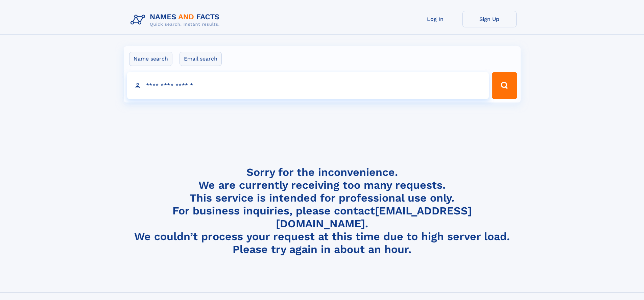 The width and height of the screenshot is (644, 300). I want to click on h4: Sorry for the inconvenience. We are currently receiving too many requests. This service is intend..., so click(322, 211).